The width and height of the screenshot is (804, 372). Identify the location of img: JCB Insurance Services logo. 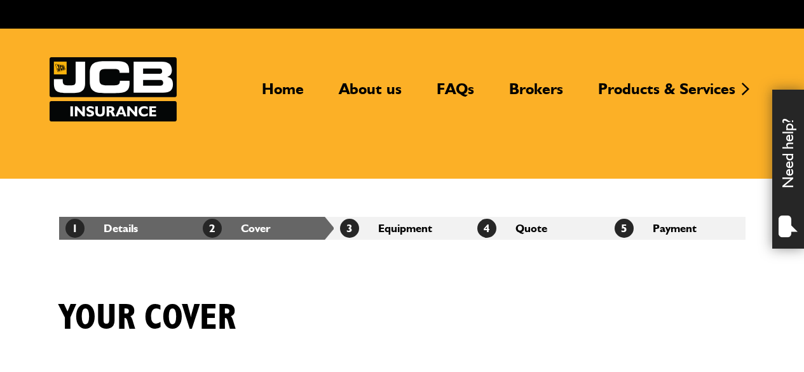
(113, 89).